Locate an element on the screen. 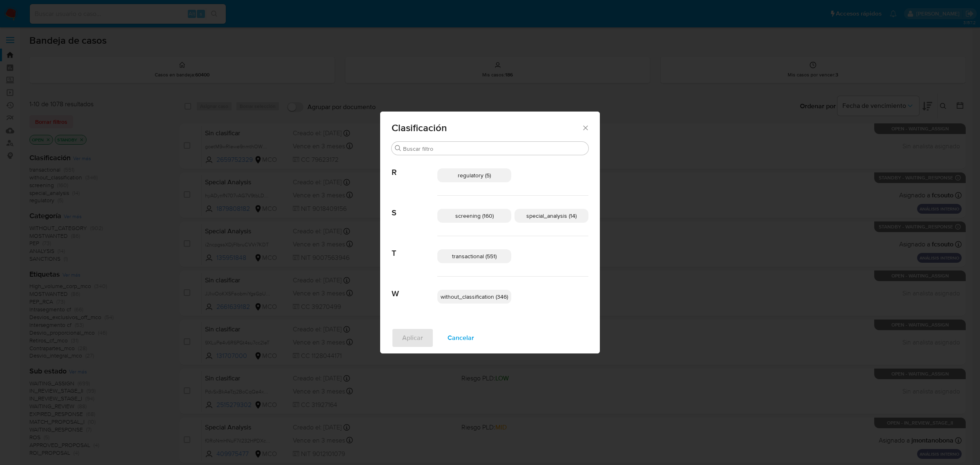  div: special_analysis (14) is located at coordinates (551, 216).